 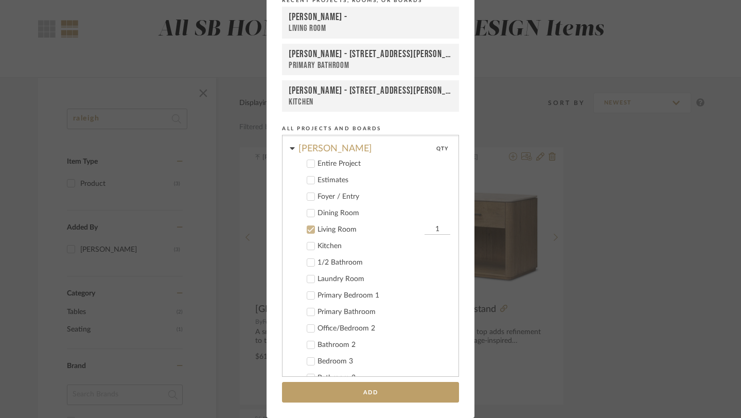 What do you see at coordinates (384, 361) in the screenshot?
I see `div: Bedroom 3` at bounding box center [384, 361].